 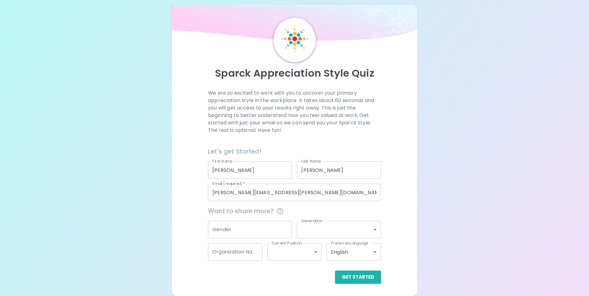 What do you see at coordinates (294, 152) in the screenshot?
I see `h6: Let's get Started!` at bounding box center [294, 152].